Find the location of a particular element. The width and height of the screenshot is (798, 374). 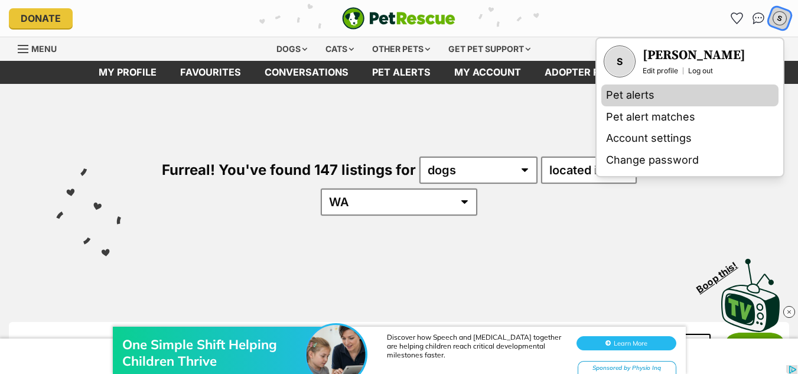

a: Log out is located at coordinates (701, 71).